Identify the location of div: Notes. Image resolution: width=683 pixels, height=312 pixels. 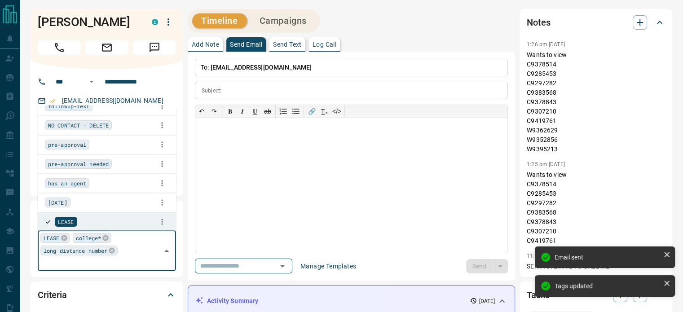
(596, 22).